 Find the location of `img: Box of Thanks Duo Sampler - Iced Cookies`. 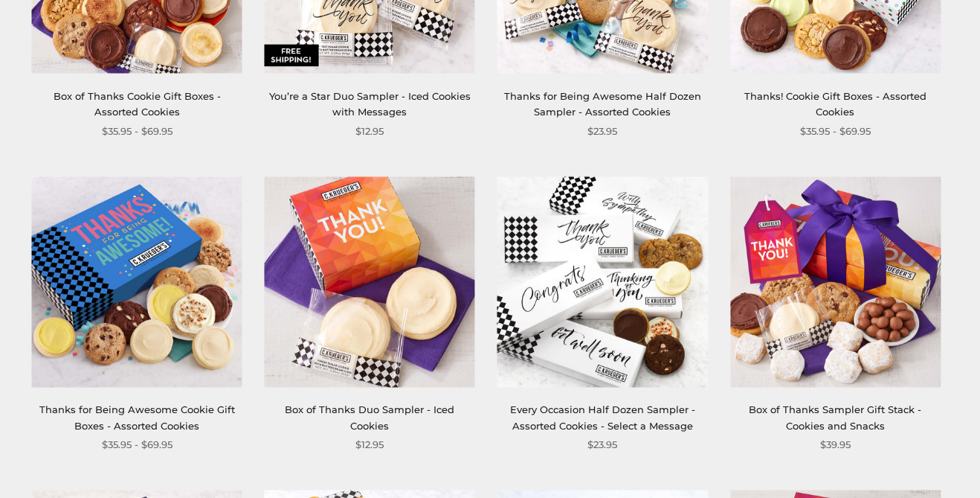

img: Box of Thanks Duo Sampler - Iced Cookies is located at coordinates (370, 281).